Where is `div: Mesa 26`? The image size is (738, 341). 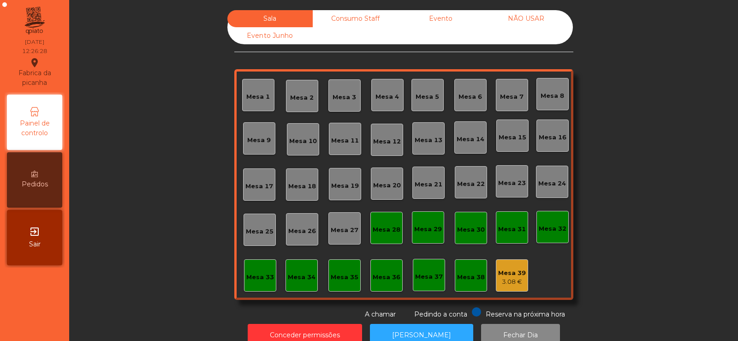
div: Mesa 26 is located at coordinates (302, 231).